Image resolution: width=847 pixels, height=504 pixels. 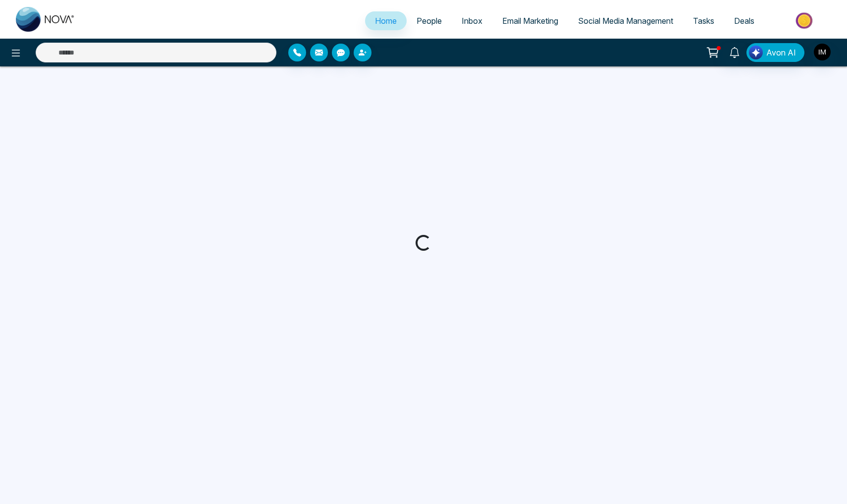 I want to click on span: People, so click(x=429, y=21).